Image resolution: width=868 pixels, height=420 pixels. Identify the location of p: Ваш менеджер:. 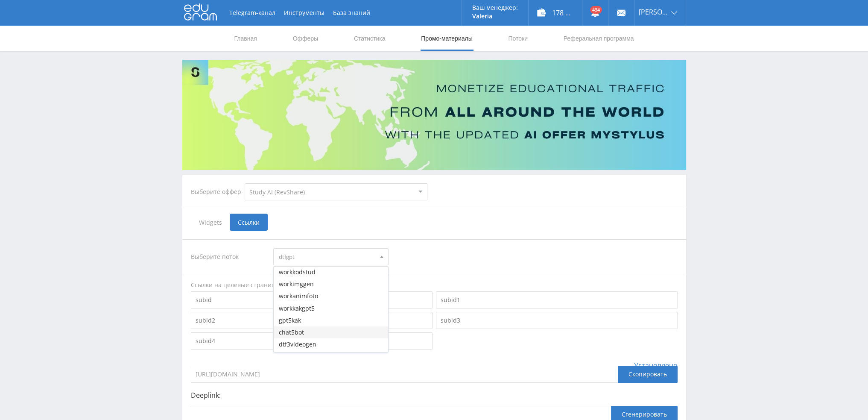
(495, 8).